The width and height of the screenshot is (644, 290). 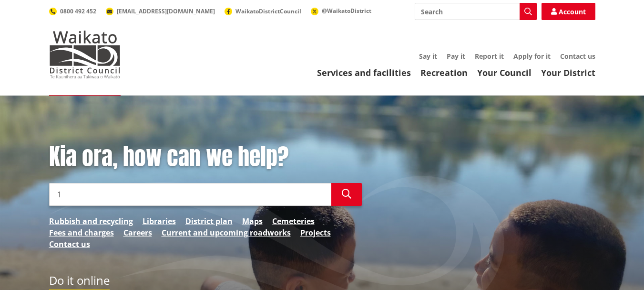 What do you see at coordinates (505, 72) in the screenshot?
I see `a: Your Council` at bounding box center [505, 72].